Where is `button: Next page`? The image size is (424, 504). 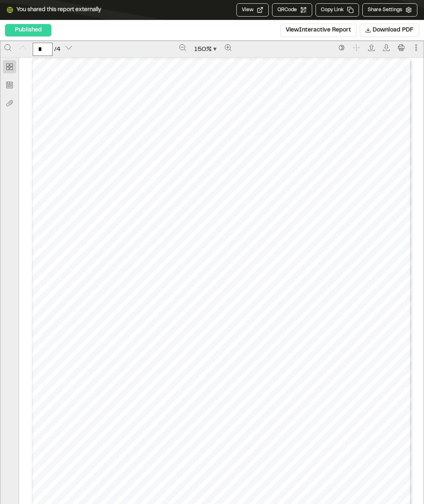 button: Next page is located at coordinates (69, 48).